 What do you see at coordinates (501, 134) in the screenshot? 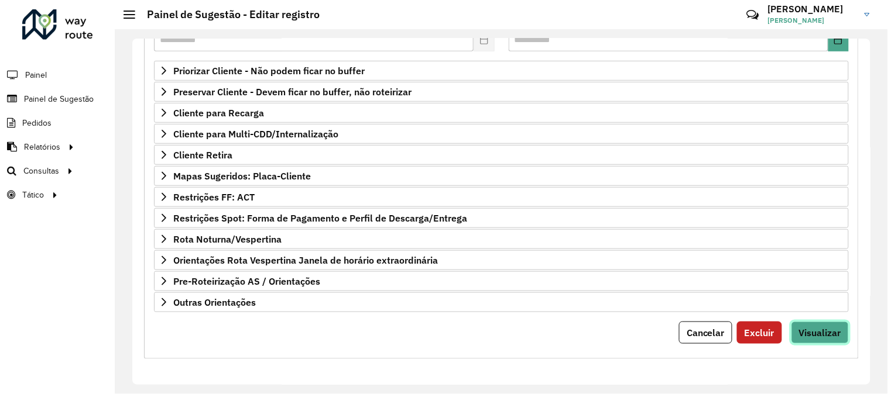
I see `a: Cliente para Multi-CDD/Internalização` at bounding box center [501, 134].